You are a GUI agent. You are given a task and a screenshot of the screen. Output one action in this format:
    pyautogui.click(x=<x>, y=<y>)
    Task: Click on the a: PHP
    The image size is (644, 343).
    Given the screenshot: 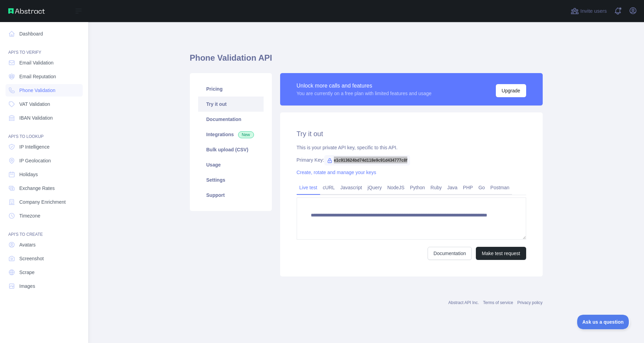 What is the action you would take?
    pyautogui.click(x=468, y=187)
    